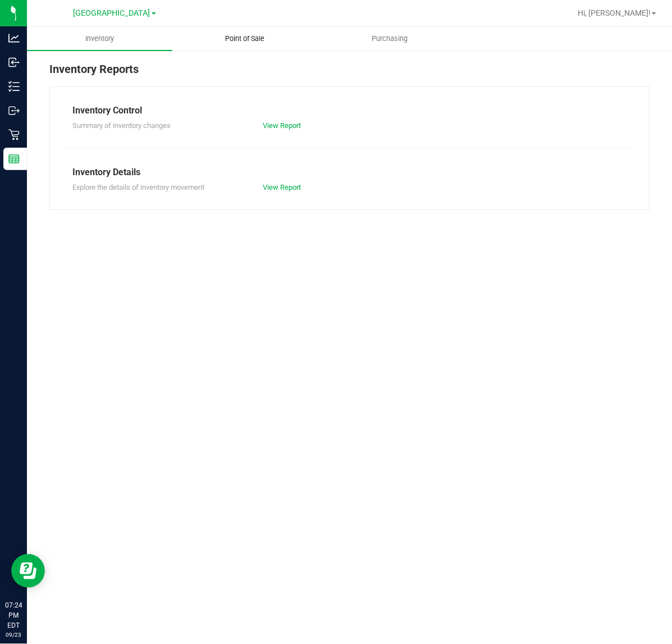  Describe the element at coordinates (13, 635) in the screenshot. I see `p: 09/23` at that location.